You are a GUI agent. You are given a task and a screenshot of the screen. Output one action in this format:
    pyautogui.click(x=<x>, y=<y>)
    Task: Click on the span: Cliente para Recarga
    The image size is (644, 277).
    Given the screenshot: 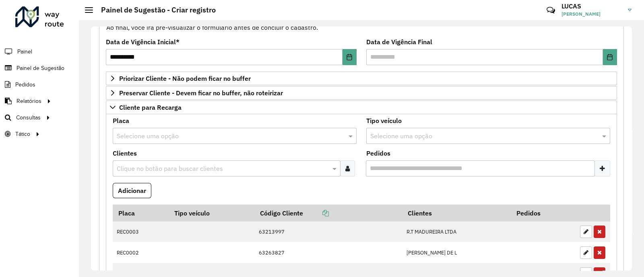 What is the action you would take?
    pyautogui.click(x=150, y=107)
    